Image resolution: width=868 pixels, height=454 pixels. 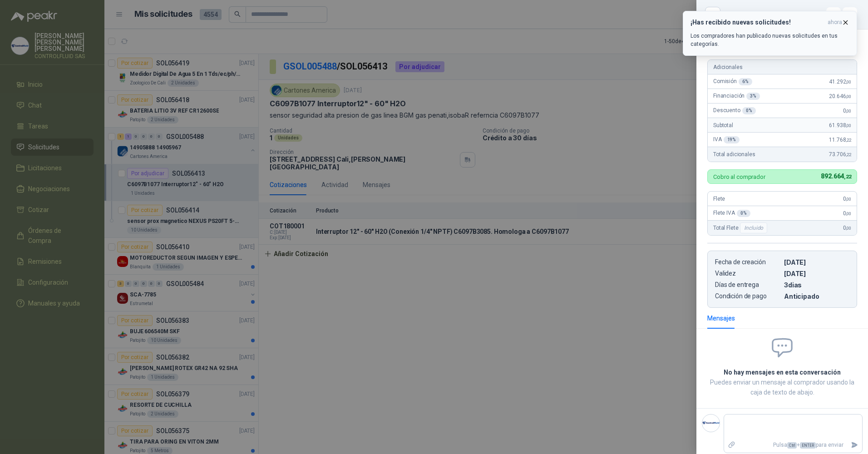 I want to click on div: COT180001, so click(x=791, y=14).